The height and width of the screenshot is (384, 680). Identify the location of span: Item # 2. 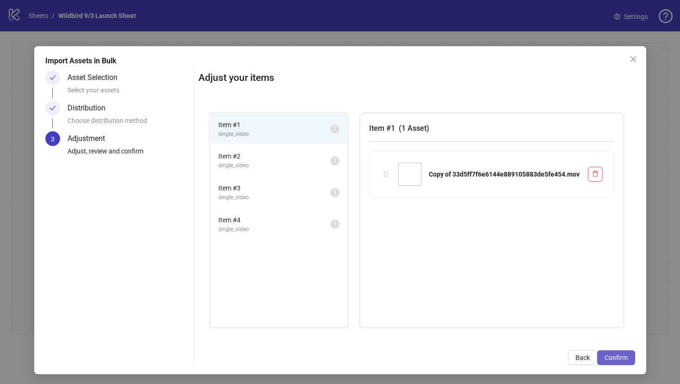
(274, 156).